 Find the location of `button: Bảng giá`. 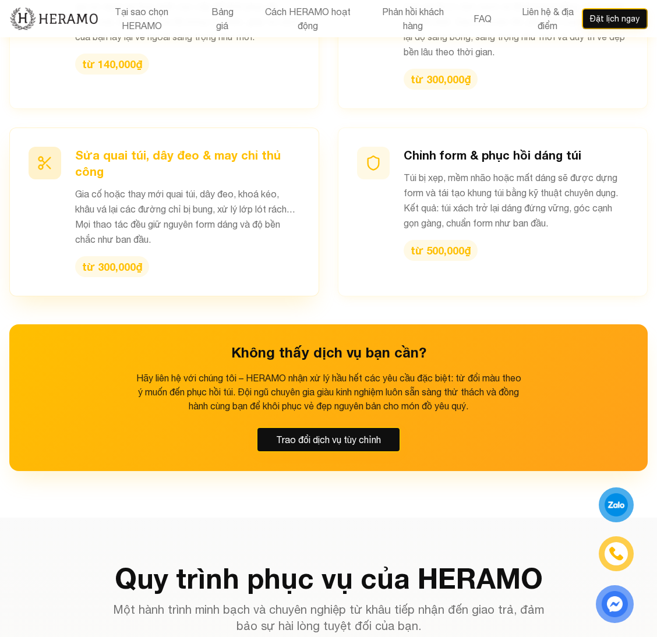

button: Bảng giá is located at coordinates (222, 19).